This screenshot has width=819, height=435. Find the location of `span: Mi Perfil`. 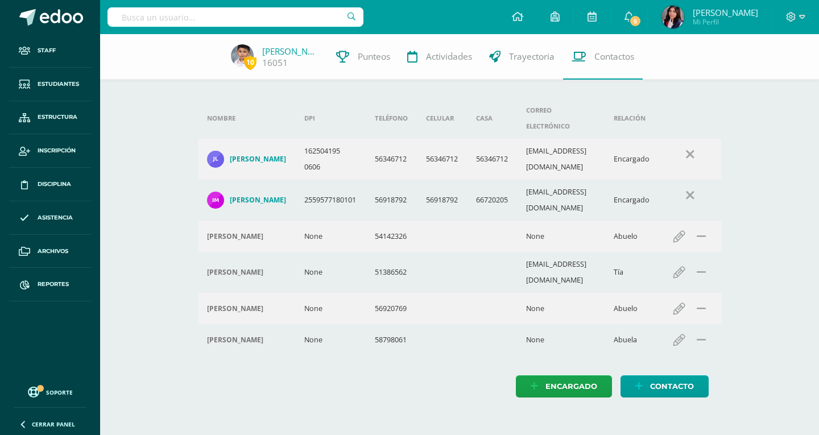

span: Mi Perfil is located at coordinates (725, 22).